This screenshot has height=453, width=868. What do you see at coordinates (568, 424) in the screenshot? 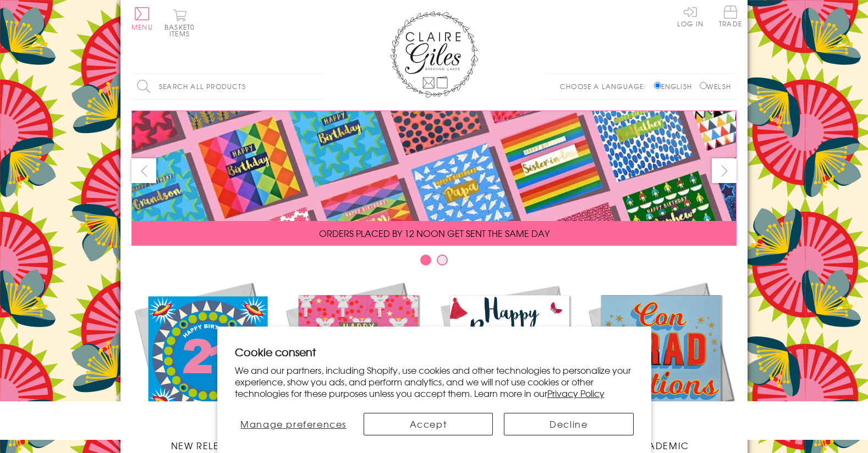
I see `button: Decline` at bounding box center [568, 424].